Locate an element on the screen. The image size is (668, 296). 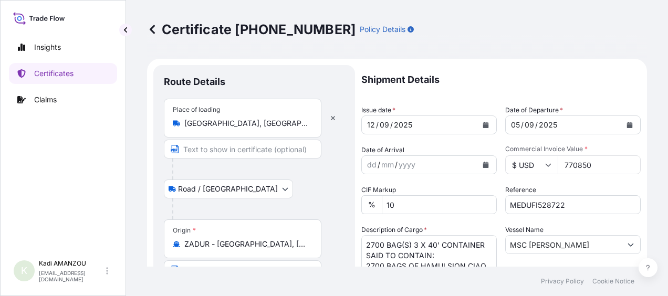
input: Type to search vessel name or IMO is located at coordinates (563, 245).